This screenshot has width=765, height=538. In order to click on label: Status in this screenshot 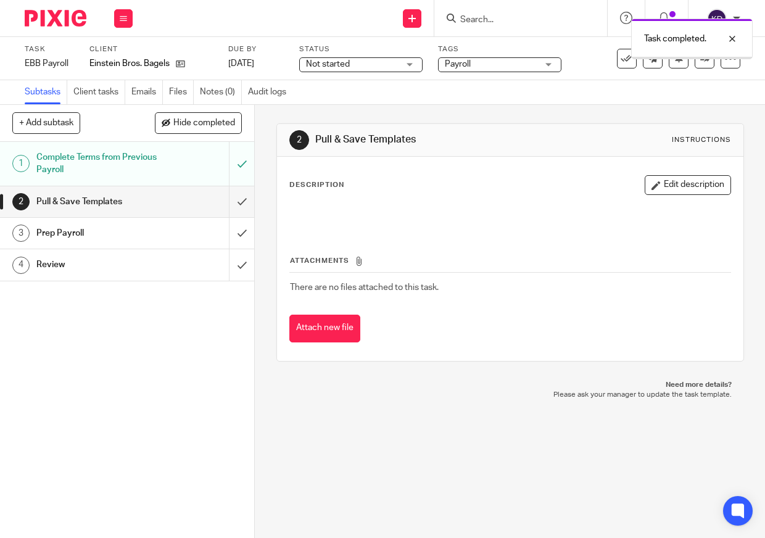, I will do `click(361, 49)`.